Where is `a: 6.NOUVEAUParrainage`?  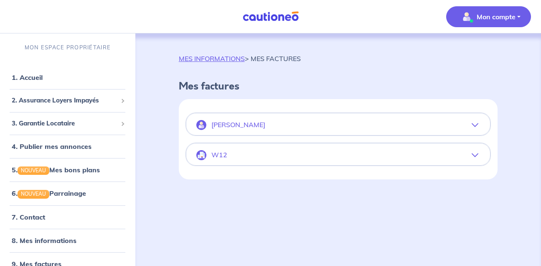 a: 6.NOUVEAUParrainage is located at coordinates (49, 193).